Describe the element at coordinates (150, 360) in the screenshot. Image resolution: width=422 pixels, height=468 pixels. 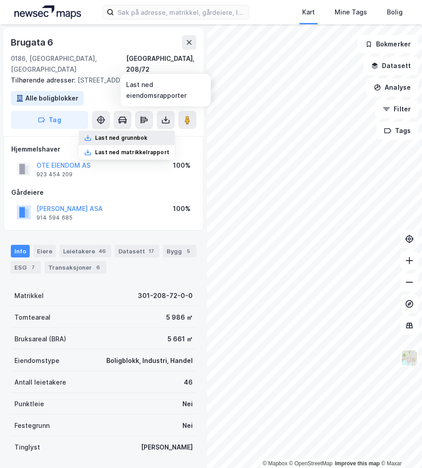
I see `div: Boligblokk, Industri, Handel` at that location.